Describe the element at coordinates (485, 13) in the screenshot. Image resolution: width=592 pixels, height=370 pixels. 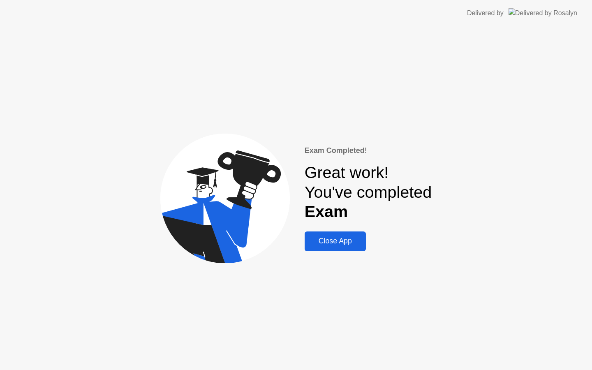
I see `div: Delivered by` at that location.